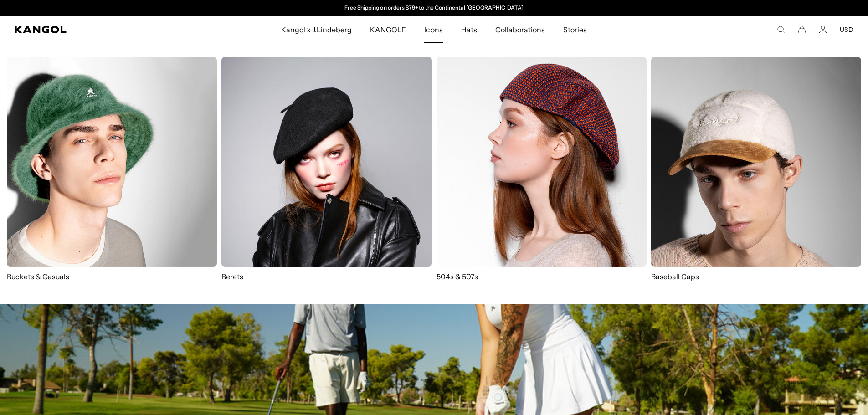 This screenshot has height=415, width=868. Describe the element at coordinates (541, 169) in the screenshot. I see `a: 504s & 507s` at that location.